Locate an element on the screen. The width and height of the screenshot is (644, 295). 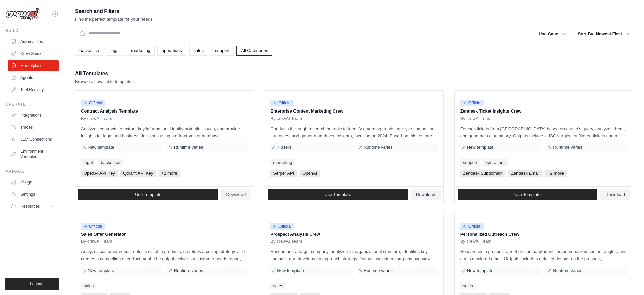
a: Agents is located at coordinates (33, 77).